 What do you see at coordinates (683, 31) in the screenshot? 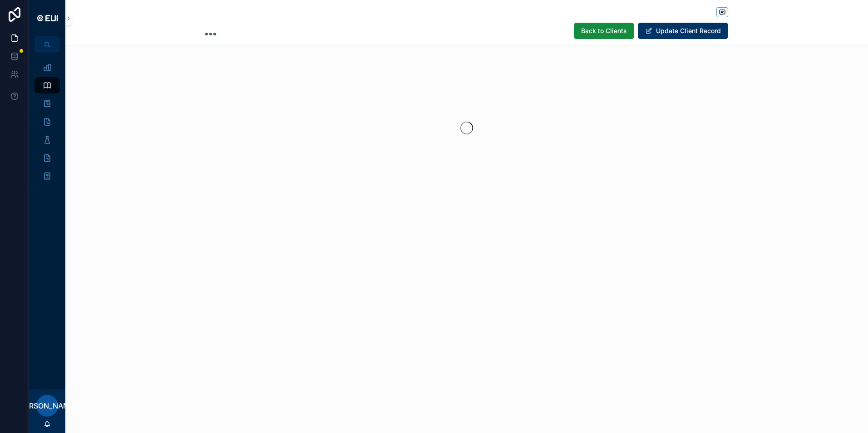
I see `button: Update Client Record` at bounding box center [683, 31].